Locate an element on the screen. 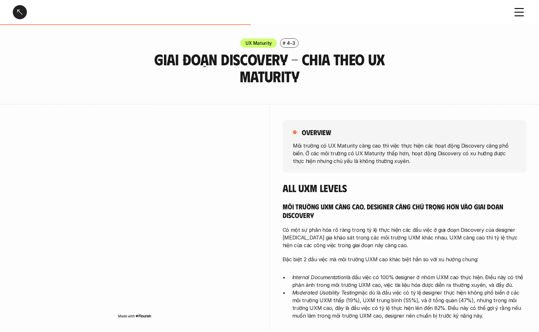  h3: Giai đoạn Discovery - Chia theo UX Maturity is located at coordinates (269, 68).